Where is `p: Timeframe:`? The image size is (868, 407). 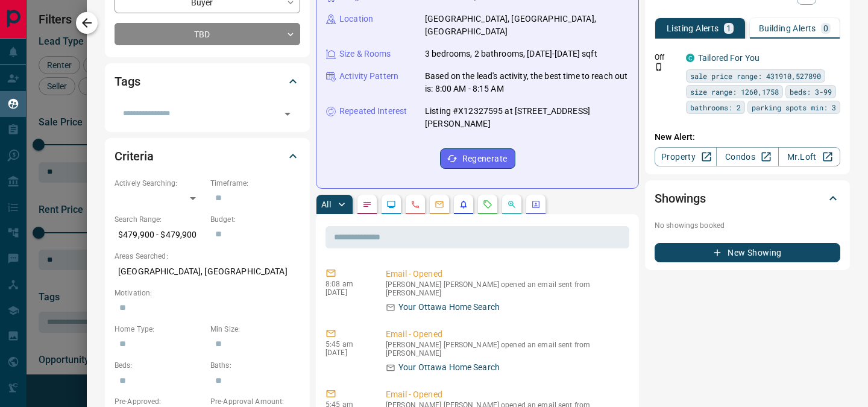
p: Timeframe: is located at coordinates (255, 183).